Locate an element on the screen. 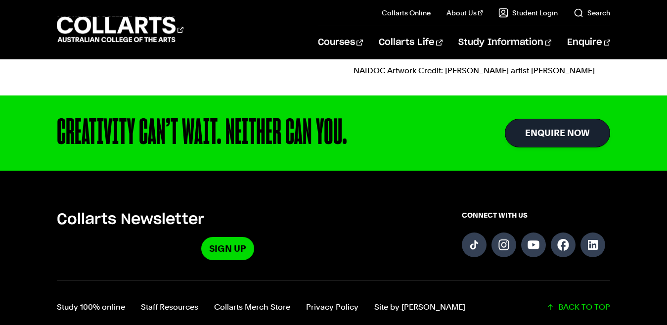  div: Go to homepage is located at coordinates (120, 29).